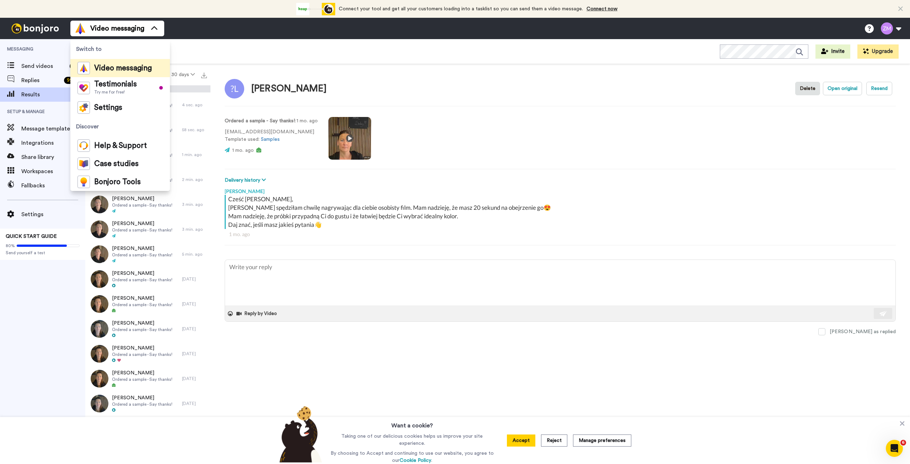 Image resolution: width=910 pixels, height=464 pixels. Describe the element at coordinates (271, 121) in the screenshot. I see `p: : 1 mo. ago` at that location.